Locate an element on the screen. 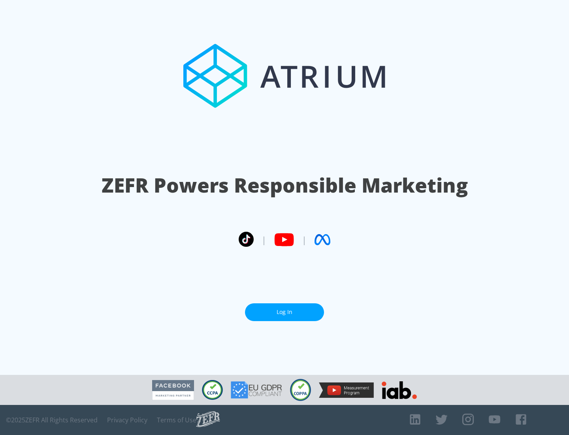  span: © 2025 ZEFR All Rights Reserved is located at coordinates (52, 420).